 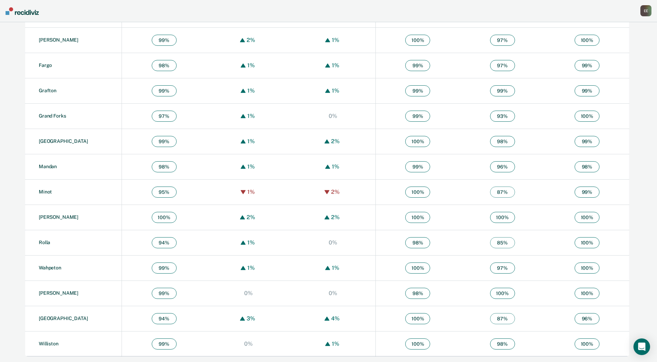 I want to click on div: Open Intercom Messenger, so click(x=642, y=347).